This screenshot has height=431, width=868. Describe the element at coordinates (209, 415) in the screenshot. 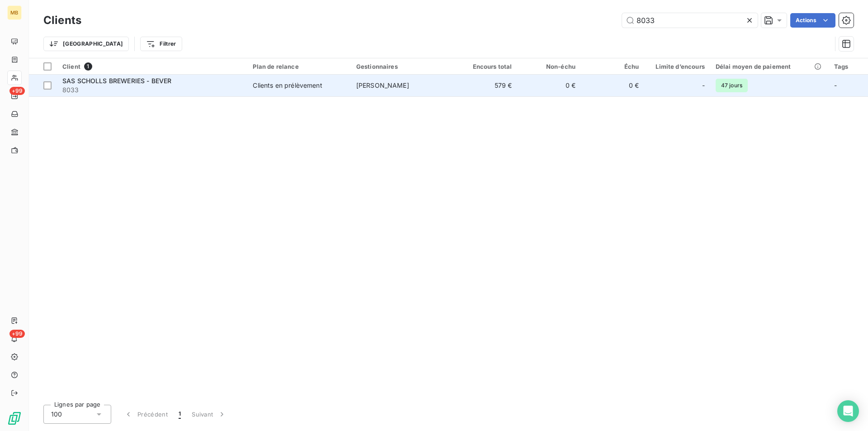

I see `button: Suivant` at that location.